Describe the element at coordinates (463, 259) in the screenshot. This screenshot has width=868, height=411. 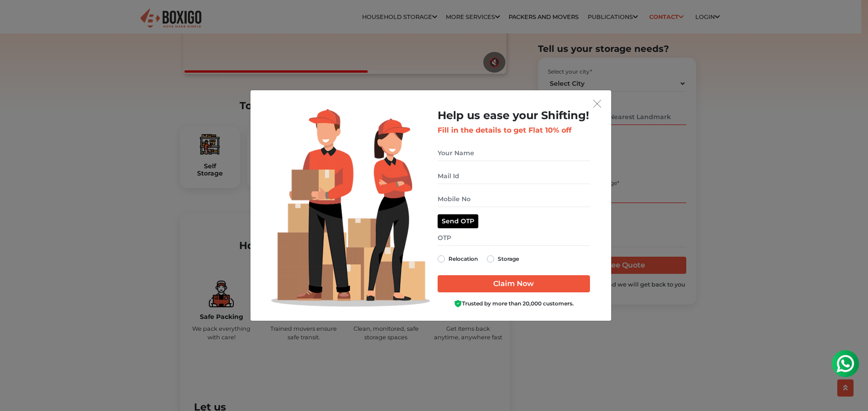
I see `label: Relocation` at that location.